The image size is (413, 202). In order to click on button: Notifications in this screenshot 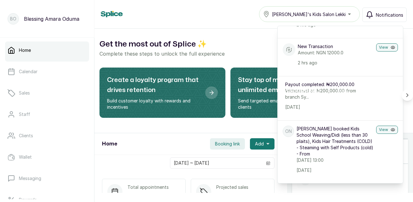, I will do `click(384, 15)`.